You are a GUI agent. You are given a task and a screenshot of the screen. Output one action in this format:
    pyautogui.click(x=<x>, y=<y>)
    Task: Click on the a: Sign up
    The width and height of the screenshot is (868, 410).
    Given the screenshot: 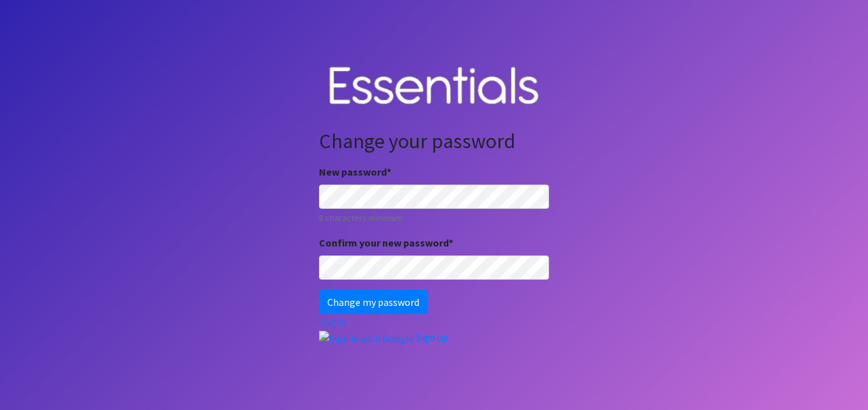 What is the action you would take?
    pyautogui.click(x=432, y=337)
    